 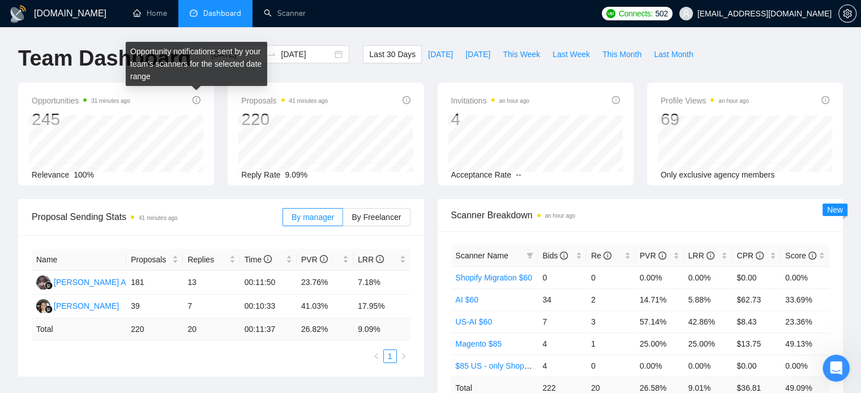 I want to click on div: 4, so click(x=490, y=119).